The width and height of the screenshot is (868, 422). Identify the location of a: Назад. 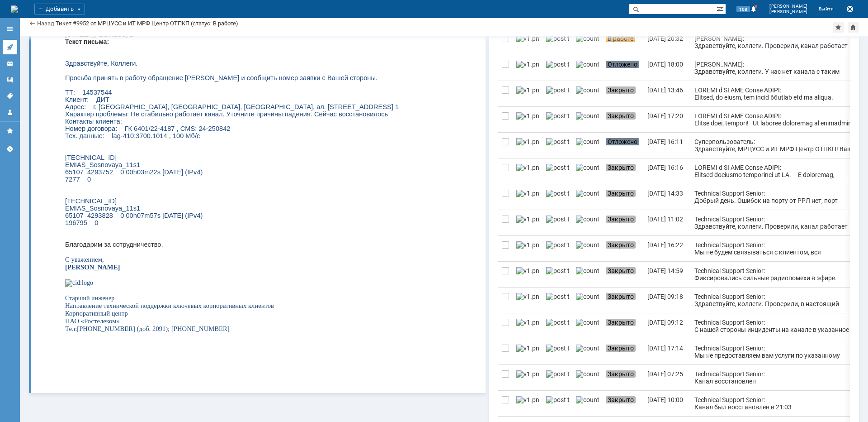
(46, 23).